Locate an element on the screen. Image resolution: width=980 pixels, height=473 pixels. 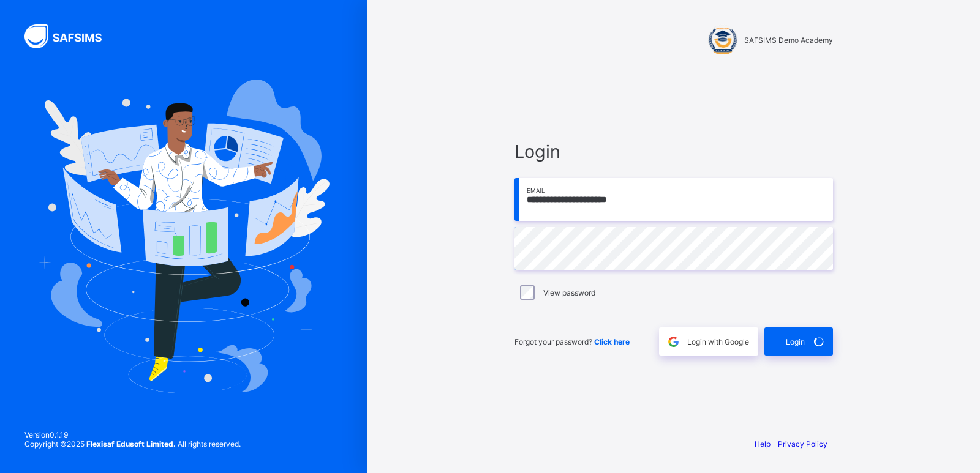
span: Click here is located at coordinates (612, 341).